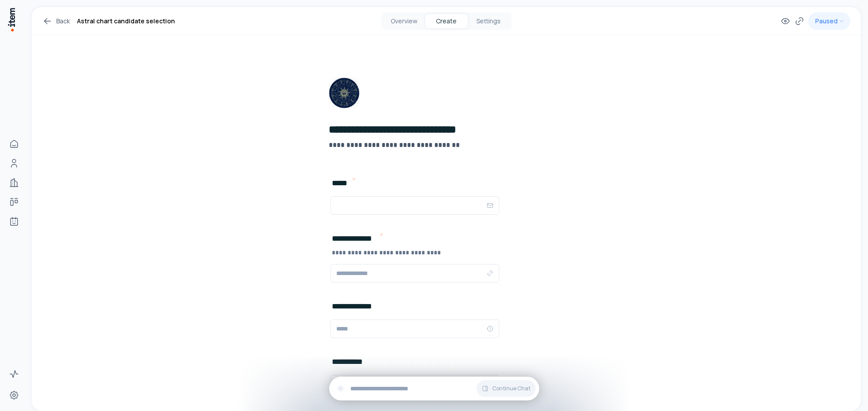 This screenshot has width=868, height=411. I want to click on img: Form Logo, so click(344, 93).